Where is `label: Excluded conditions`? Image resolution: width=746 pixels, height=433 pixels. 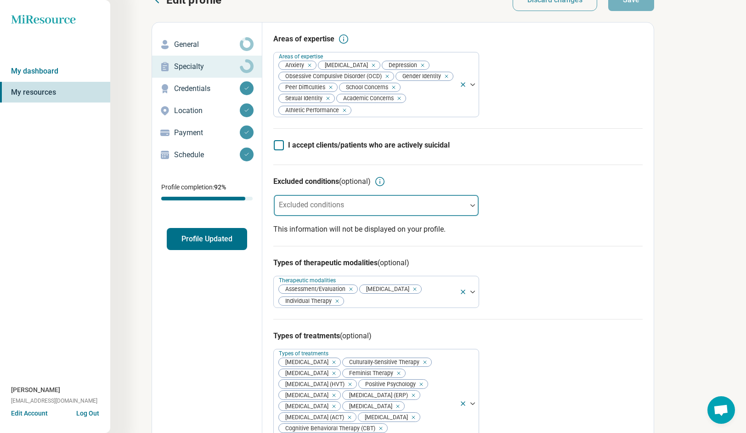
label: Excluded conditions is located at coordinates (312, 204).